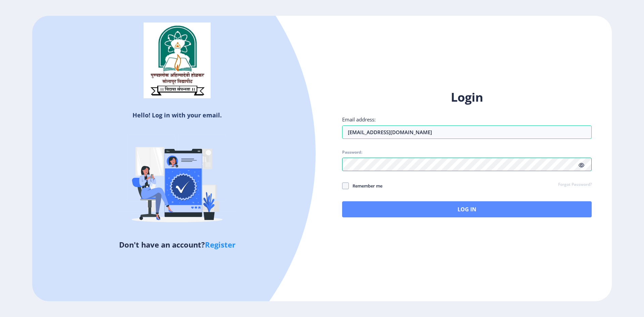  I want to click on h1: Login, so click(467, 97).